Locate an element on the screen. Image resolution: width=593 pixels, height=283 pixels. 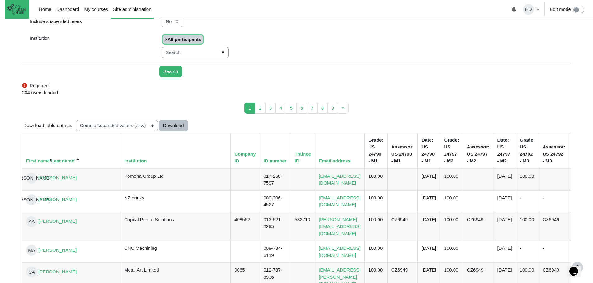
label: Download table data as is located at coordinates (48, 126).